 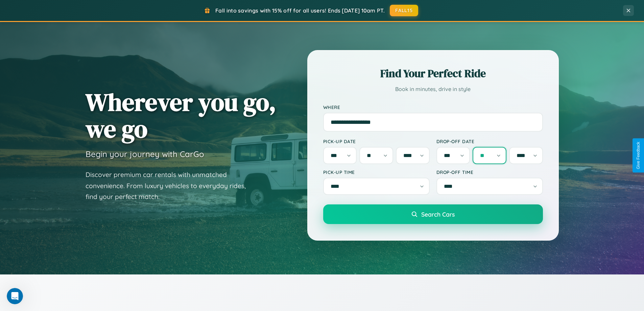 What do you see at coordinates (433, 73) in the screenshot?
I see `h2: Find Your Perfect Ride` at bounding box center [433, 73].